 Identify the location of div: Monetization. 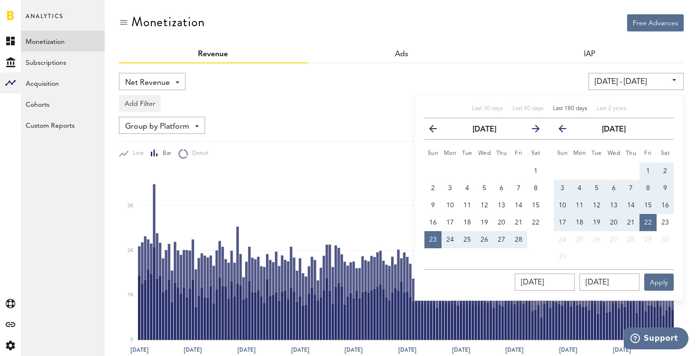
(168, 22).